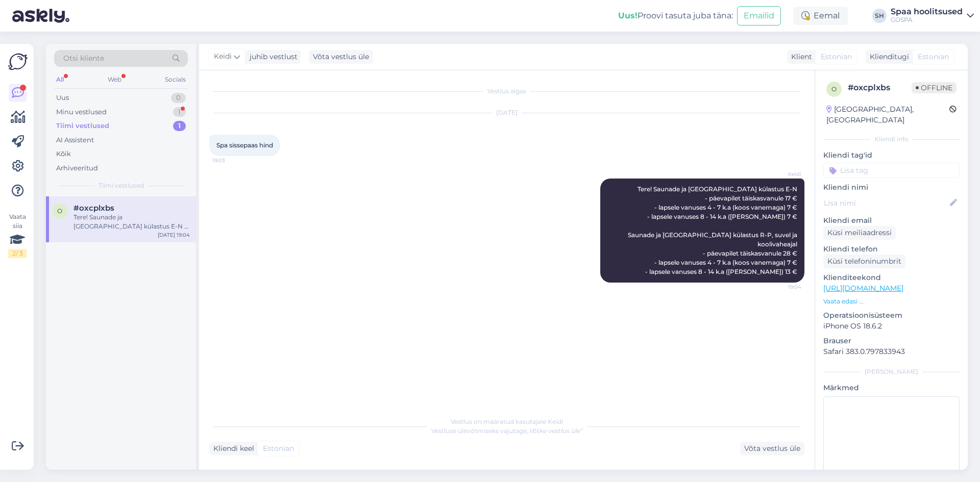 This screenshot has width=980, height=482. Describe the element at coordinates (114, 79) in the screenshot. I see `div: Web` at that location.